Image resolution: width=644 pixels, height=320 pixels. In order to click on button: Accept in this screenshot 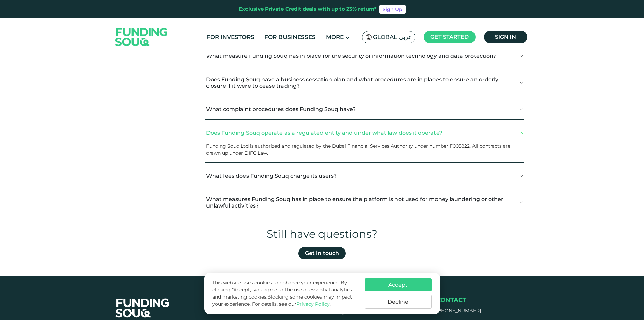, I will do `click(398, 285)`.